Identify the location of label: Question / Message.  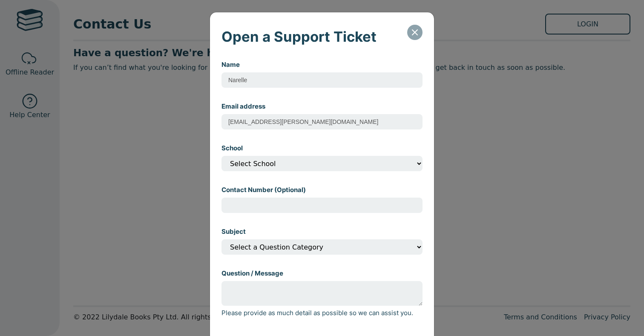
(252, 274).